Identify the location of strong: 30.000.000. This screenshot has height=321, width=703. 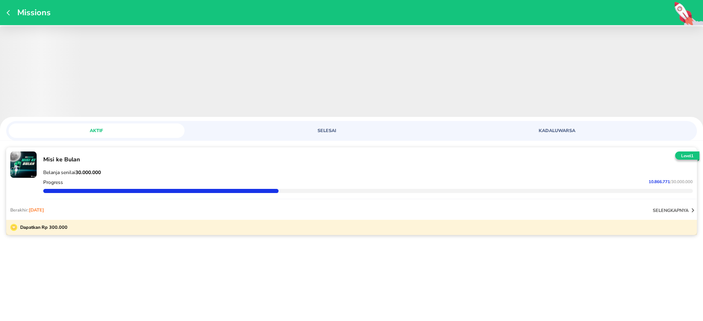
(88, 173).